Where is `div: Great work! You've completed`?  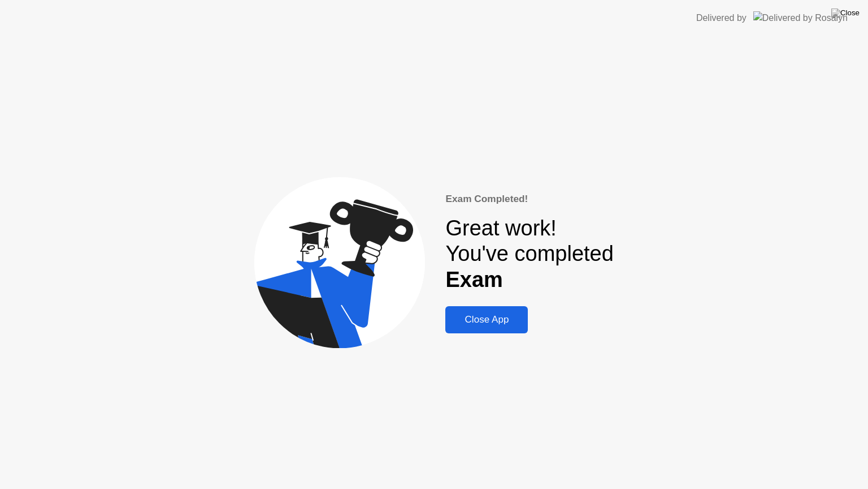 div: Great work! You've completed is located at coordinates (529, 254).